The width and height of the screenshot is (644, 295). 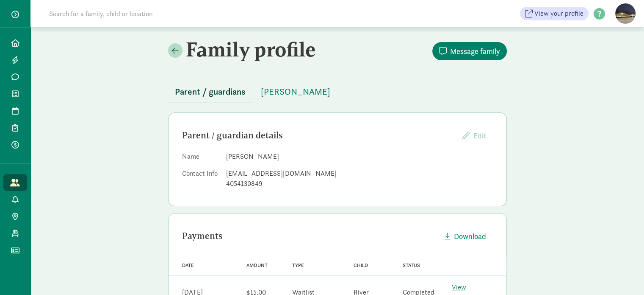 What do you see at coordinates (310, 235) in the screenshot?
I see `div: Payments` at bounding box center [310, 235].